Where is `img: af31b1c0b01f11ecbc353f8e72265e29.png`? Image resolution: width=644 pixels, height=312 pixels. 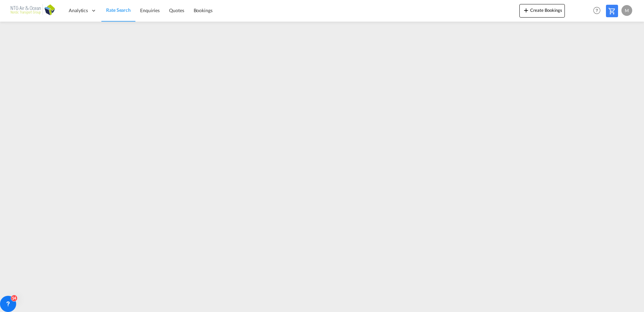
img: af31b1c0b01f11ecbc353f8e72265e29.png is located at coordinates (33, 10).